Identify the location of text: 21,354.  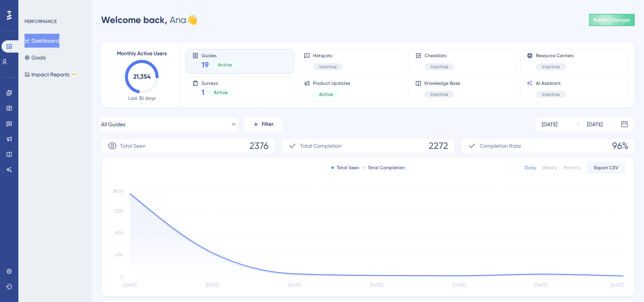
(142, 76).